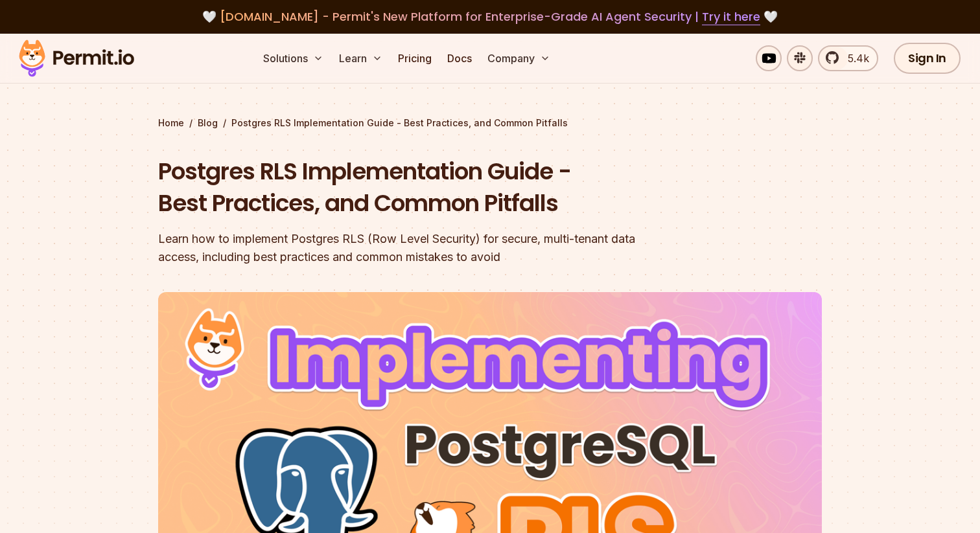 The height and width of the screenshot is (533, 980). What do you see at coordinates (731, 17) in the screenshot?
I see `a: Try it here` at bounding box center [731, 17].